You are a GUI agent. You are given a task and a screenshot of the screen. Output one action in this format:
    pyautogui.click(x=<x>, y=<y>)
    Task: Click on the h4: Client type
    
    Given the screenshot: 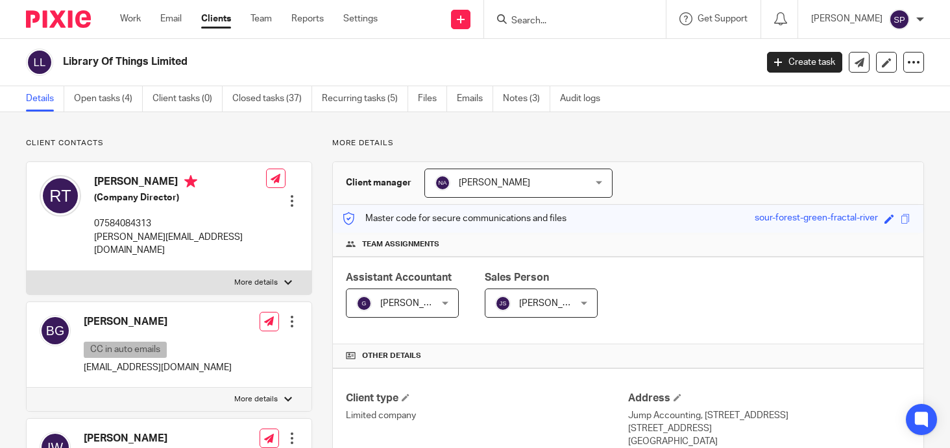 What is the action you would take?
    pyautogui.click(x=486, y=398)
    